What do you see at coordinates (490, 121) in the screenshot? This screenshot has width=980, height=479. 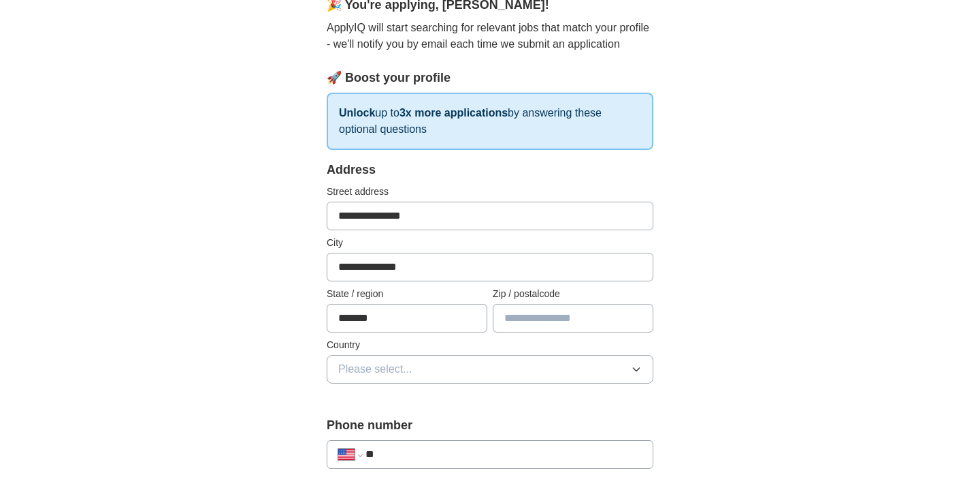 I see `p: up to by answering these optional questions` at bounding box center [490, 121].